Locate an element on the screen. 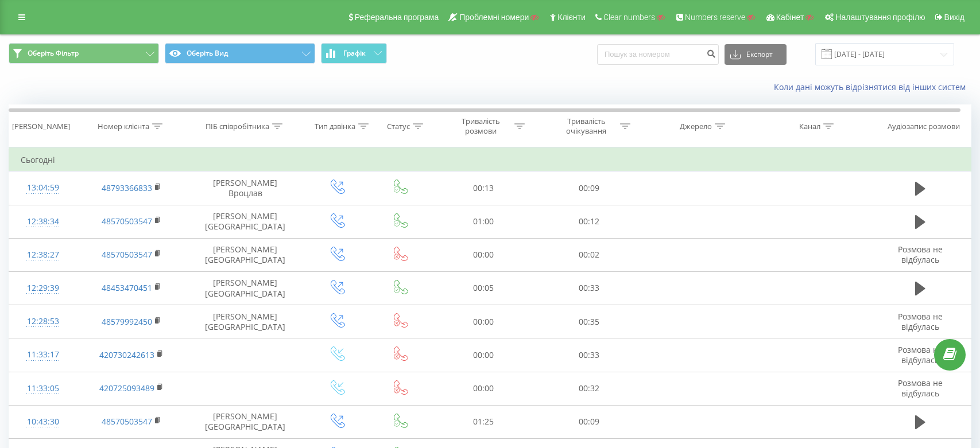 The image size is (980, 448). a: 420725093489 is located at coordinates (127, 388).